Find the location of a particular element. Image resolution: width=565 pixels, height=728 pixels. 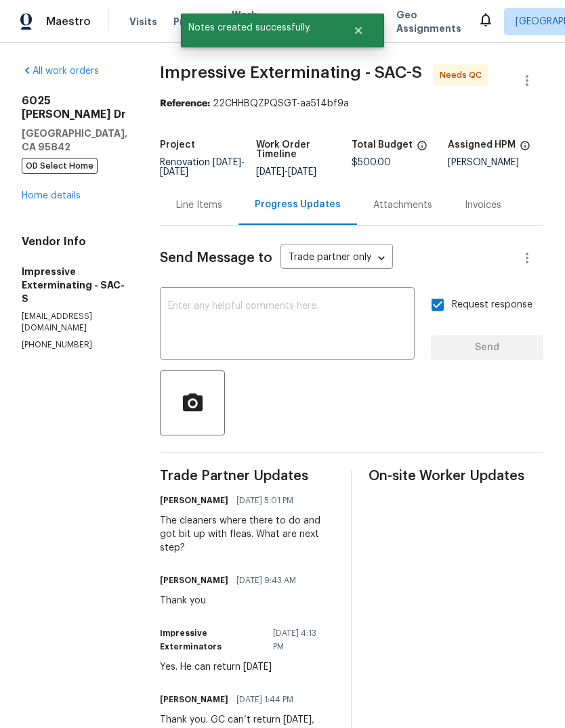

a: All work orders is located at coordinates (61, 71).